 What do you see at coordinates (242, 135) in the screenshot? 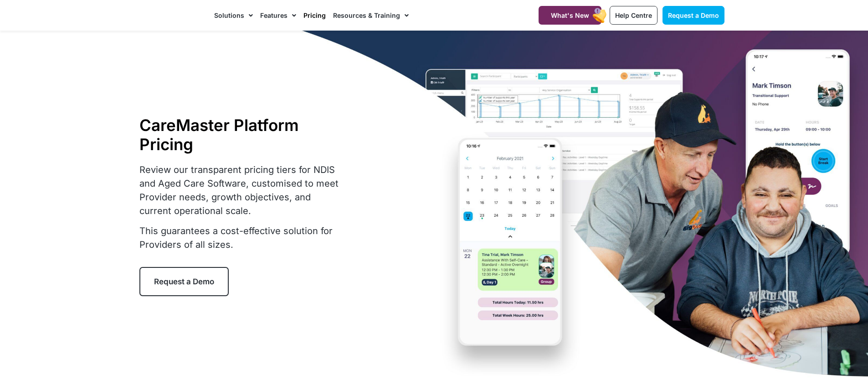
I see `h1: CareMaster Platform Pricing` at bounding box center [242, 135].